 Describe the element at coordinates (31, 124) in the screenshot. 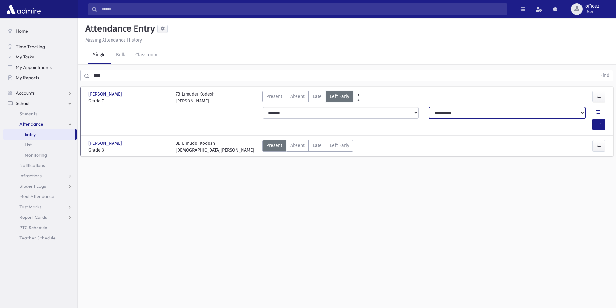

I see `span: Attendance` at that location.